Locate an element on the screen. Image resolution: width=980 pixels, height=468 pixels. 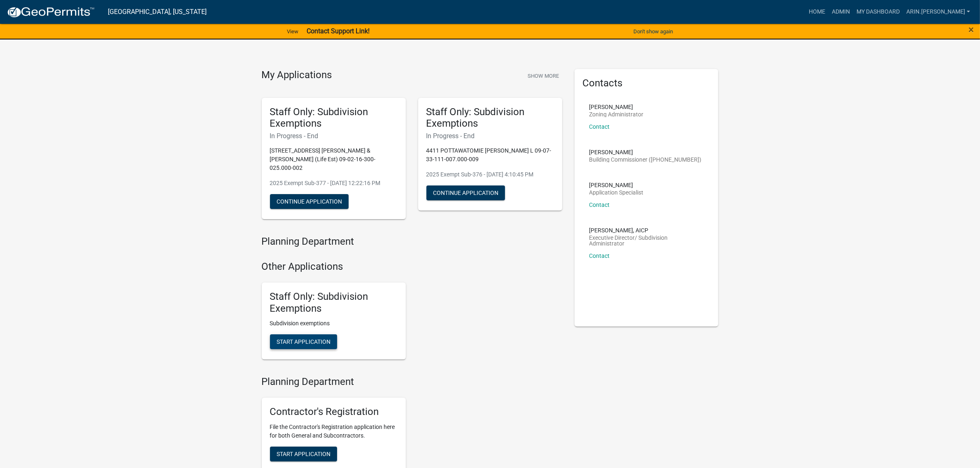
h5: Contacts is located at coordinates (646, 83).